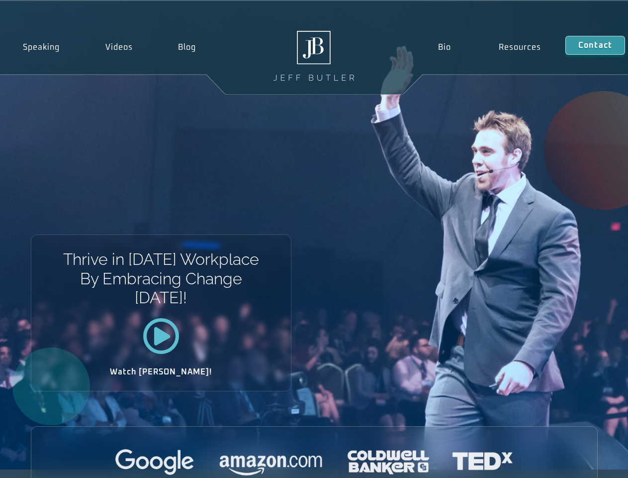 This screenshot has width=628, height=478. Describe the element at coordinates (595, 45) in the screenshot. I see `span: Contact` at that location.